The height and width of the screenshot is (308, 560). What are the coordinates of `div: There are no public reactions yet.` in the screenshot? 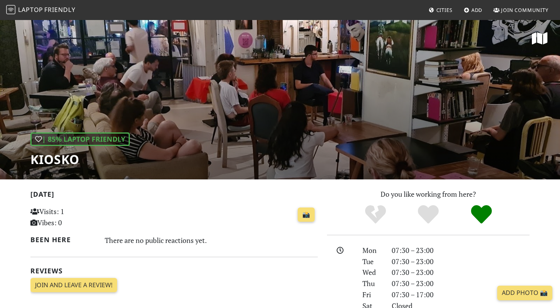 It's located at (212, 240).